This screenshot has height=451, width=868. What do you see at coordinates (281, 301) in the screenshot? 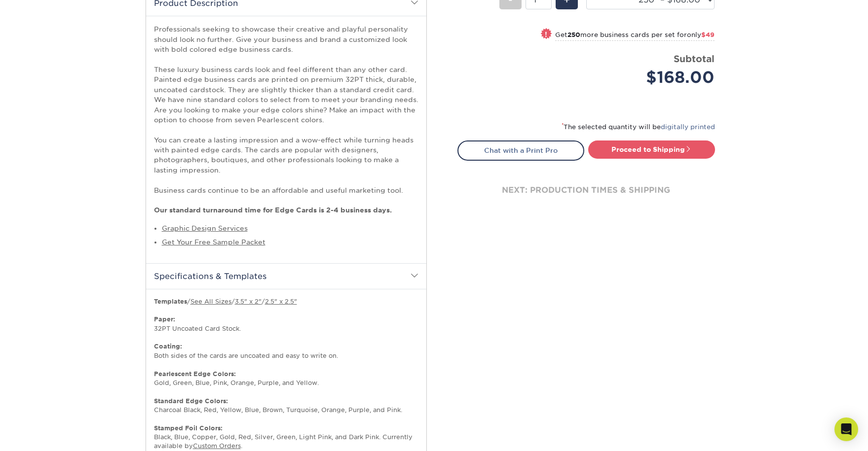
I see `a: 2.5" x 2.5"` at bounding box center [281, 301].